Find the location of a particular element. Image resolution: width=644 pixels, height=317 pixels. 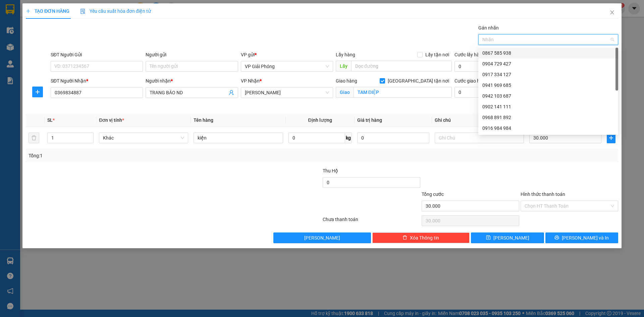

input: Dọc đường is located at coordinates (401, 66).